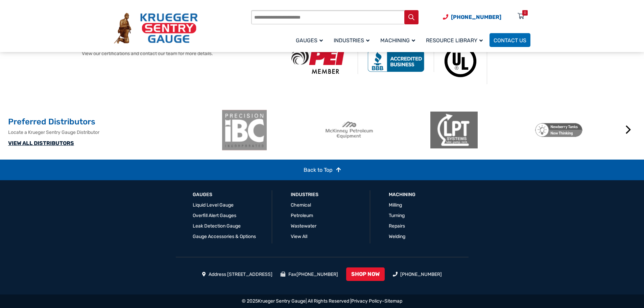 The width and height of the screenshot is (644, 308). Describe the element at coordinates (437, 158) in the screenshot. I see `button: 3 of 2` at that location.